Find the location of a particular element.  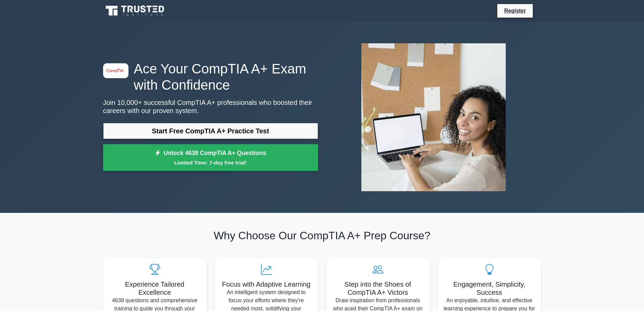

h5: Engagement, Simplicity, Success is located at coordinates (490, 288).